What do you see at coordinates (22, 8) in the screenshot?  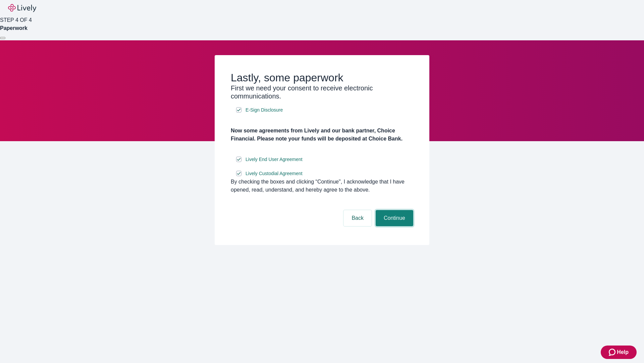 I see `img: Lively` at bounding box center [22, 8].